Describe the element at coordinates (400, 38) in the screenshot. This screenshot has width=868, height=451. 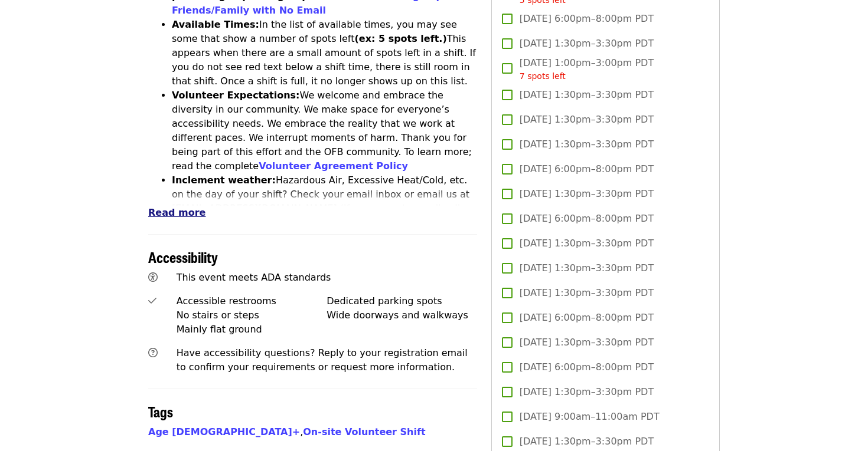
I see `strong: (ex: 5 spots left.)` at that location.